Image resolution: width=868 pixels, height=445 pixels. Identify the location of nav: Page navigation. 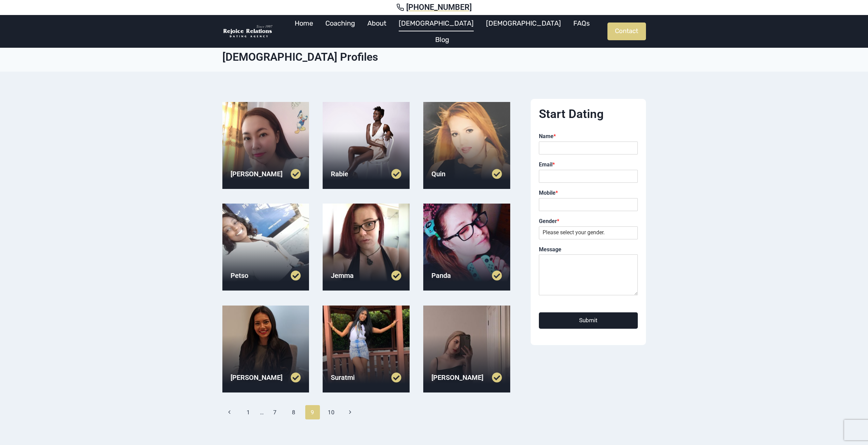
(366, 411).